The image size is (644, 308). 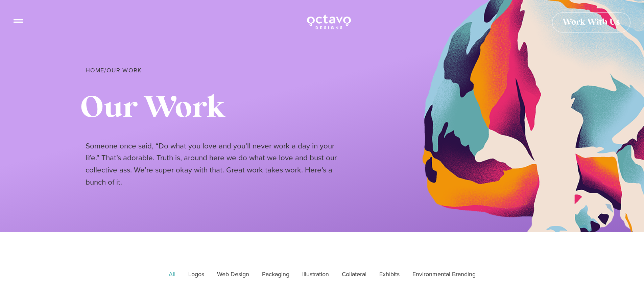 What do you see at coordinates (319, 108) in the screenshot?
I see `h1: Our Work` at bounding box center [319, 108].